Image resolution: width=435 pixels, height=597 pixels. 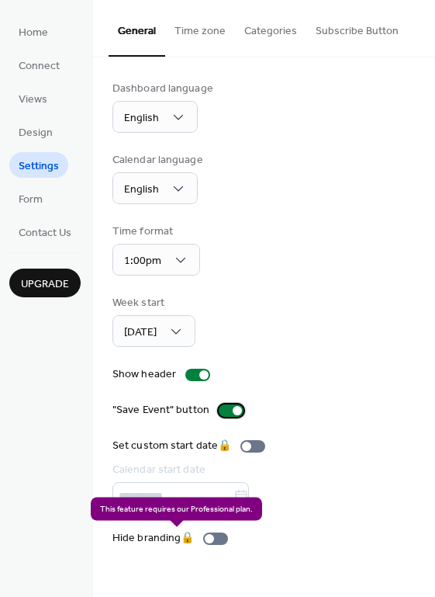 What do you see at coordinates (39, 166) in the screenshot?
I see `span: Settings` at bounding box center [39, 166].